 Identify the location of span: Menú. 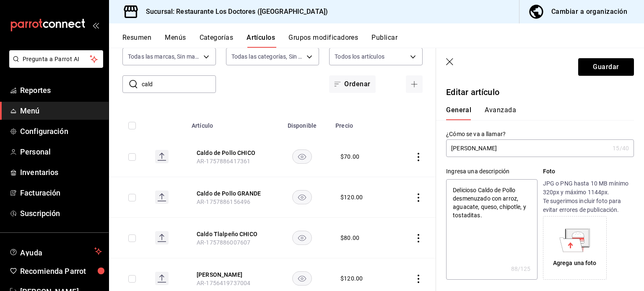
(61, 111).